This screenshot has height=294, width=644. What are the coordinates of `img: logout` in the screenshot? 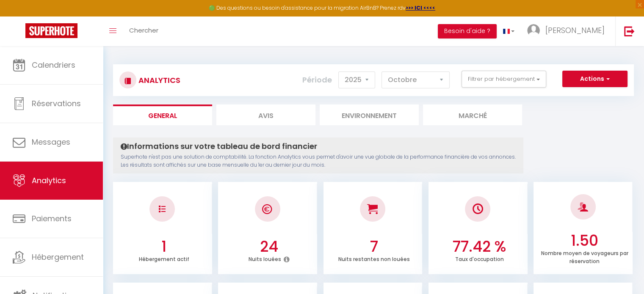 It's located at (630, 31).